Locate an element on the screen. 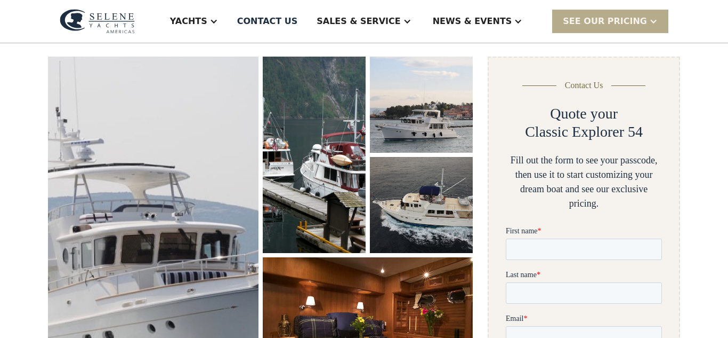 The height and width of the screenshot is (338, 728). div: Fill out the form to see your passcode, then use it to start customizing your dream boat and see ... is located at coordinates (584, 182).